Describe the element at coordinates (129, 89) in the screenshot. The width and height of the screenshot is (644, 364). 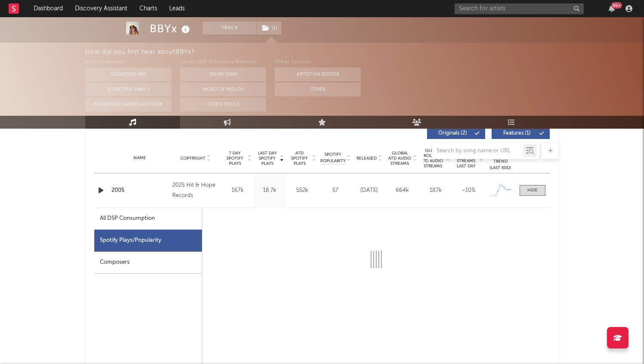
I see `button: Sodatone Emails` at that location.